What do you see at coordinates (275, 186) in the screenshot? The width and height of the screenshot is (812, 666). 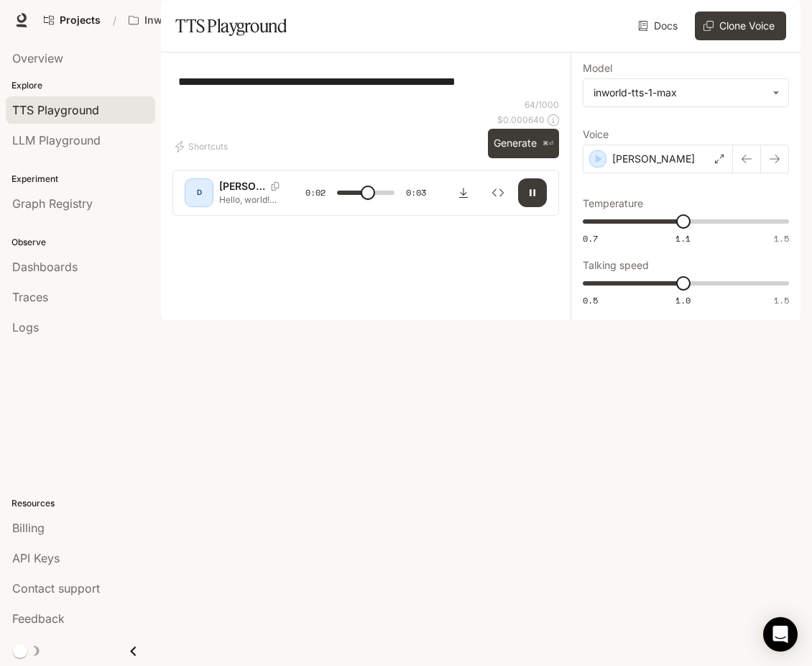 I see `button: Copy Voice ID` at bounding box center [275, 186].